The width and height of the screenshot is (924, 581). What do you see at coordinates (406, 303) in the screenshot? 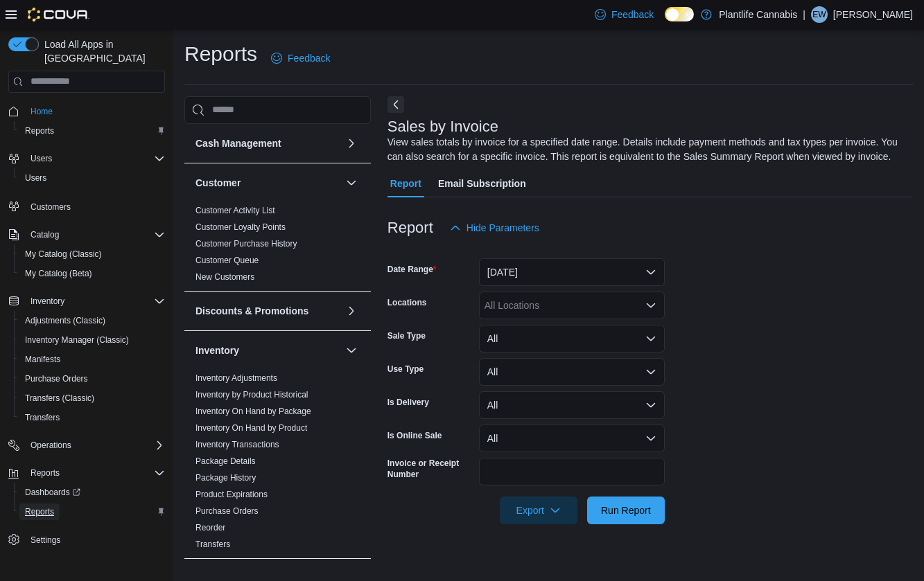
I see `label: Locations` at bounding box center [406, 303].